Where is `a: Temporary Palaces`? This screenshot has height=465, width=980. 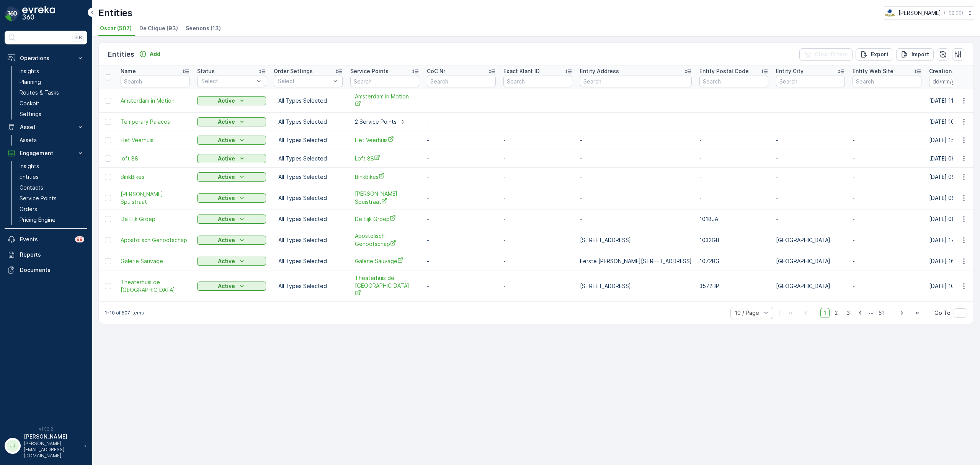 a: Temporary Palaces is located at coordinates (155, 122).